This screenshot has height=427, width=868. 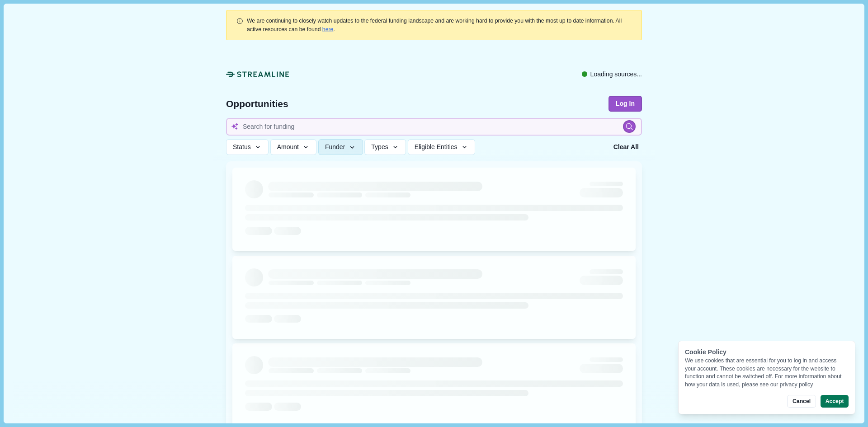 I want to click on span: Loading sources..., so click(x=616, y=74).